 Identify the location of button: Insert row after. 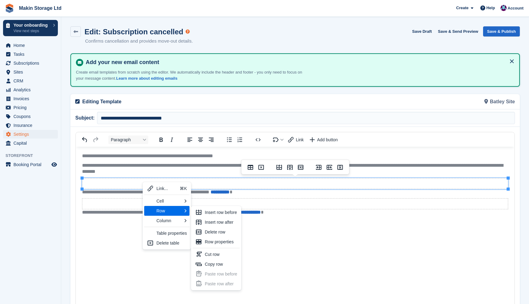
(290, 167).